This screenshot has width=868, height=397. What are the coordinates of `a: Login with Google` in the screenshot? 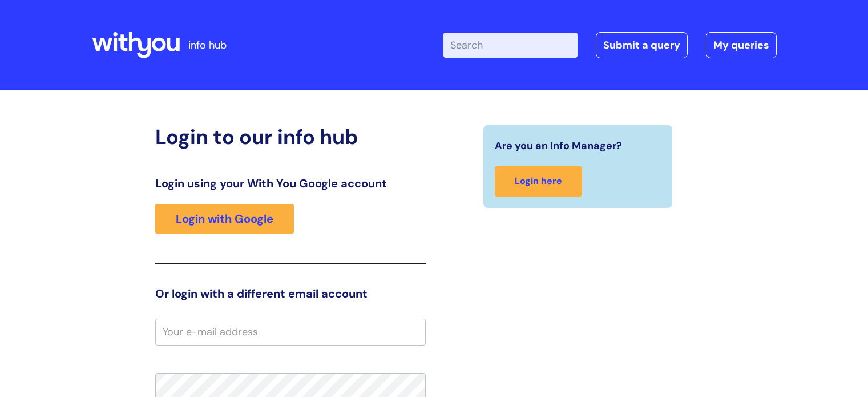 It's located at (224, 219).